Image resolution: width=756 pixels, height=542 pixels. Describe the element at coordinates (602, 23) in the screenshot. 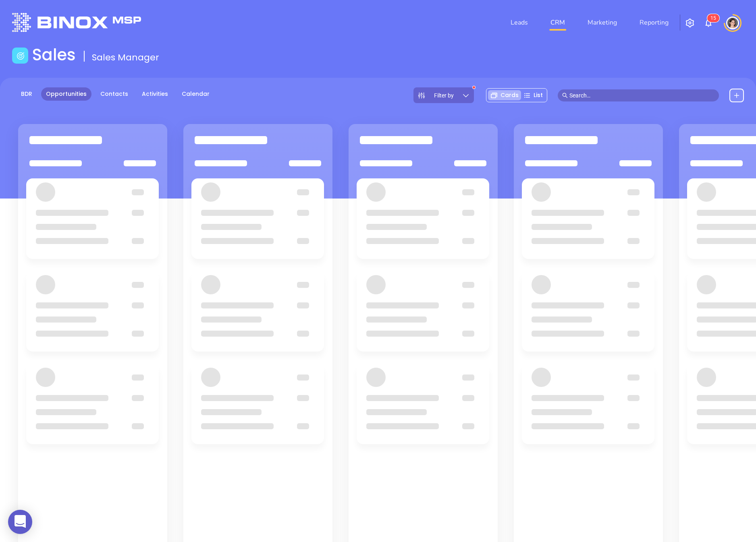

I see `a: Marketing` at that location.